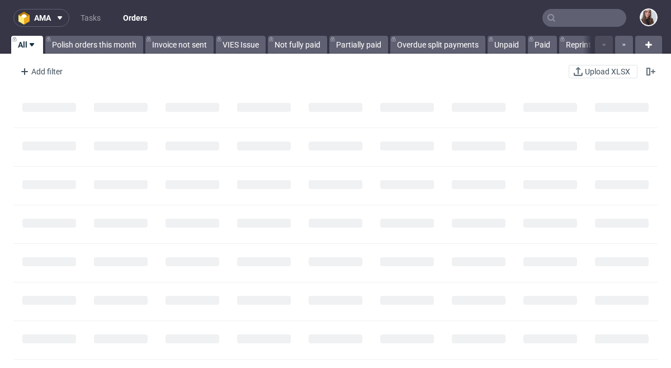 The width and height of the screenshot is (671, 368). I want to click on a: VIES Issue, so click(240, 45).